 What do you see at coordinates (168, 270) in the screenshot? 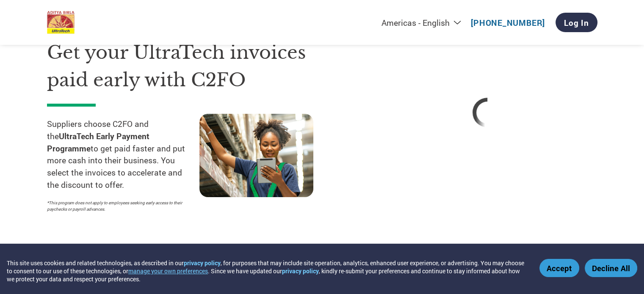
I see `button: manage your own preferences` at bounding box center [168, 270].